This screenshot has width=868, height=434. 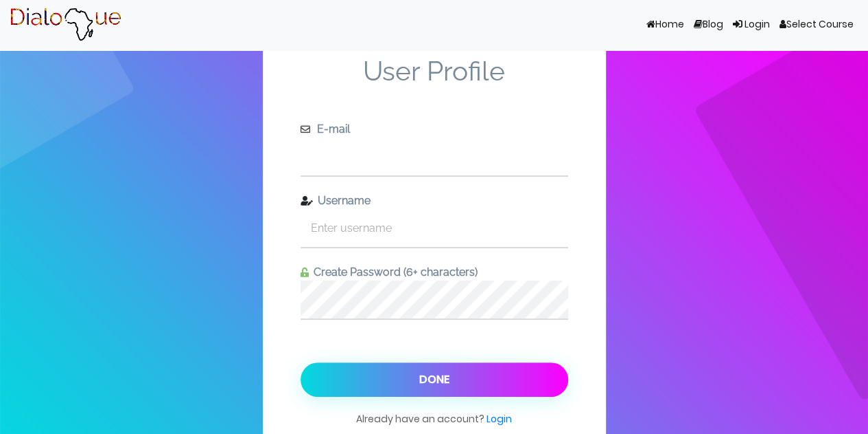 What do you see at coordinates (434, 379) in the screenshot?
I see `button: Done` at bounding box center [434, 379].